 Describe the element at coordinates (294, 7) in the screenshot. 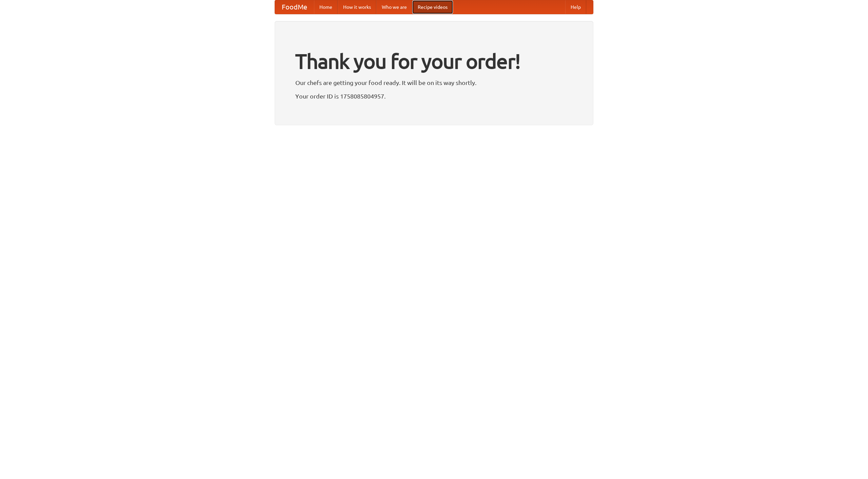

I see `a: FoodMe` at that location.